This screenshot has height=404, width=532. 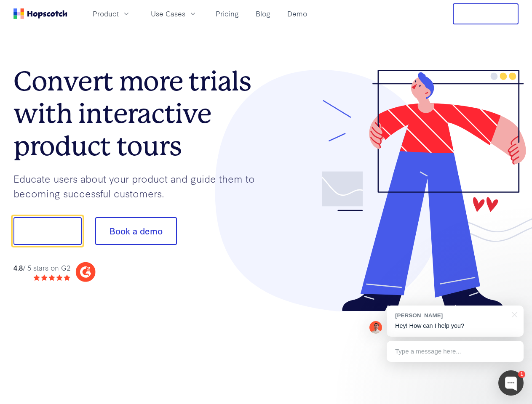 I want to click on div: / 5 stars on G2, so click(x=42, y=268).